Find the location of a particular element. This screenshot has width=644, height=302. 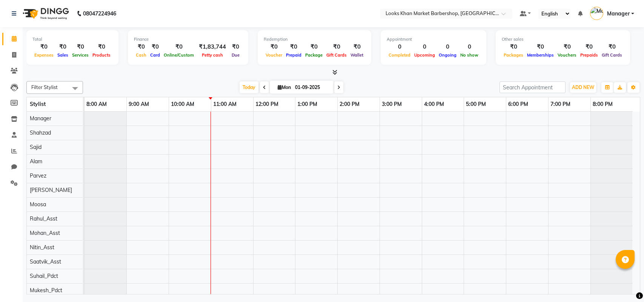

span: Completed is located at coordinates (400, 55).